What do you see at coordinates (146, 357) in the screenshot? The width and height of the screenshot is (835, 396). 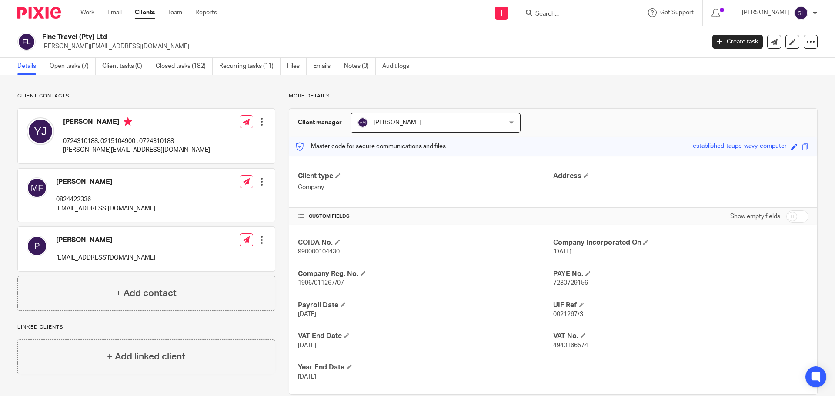 I see `h4: + Add linked client` at bounding box center [146, 357].